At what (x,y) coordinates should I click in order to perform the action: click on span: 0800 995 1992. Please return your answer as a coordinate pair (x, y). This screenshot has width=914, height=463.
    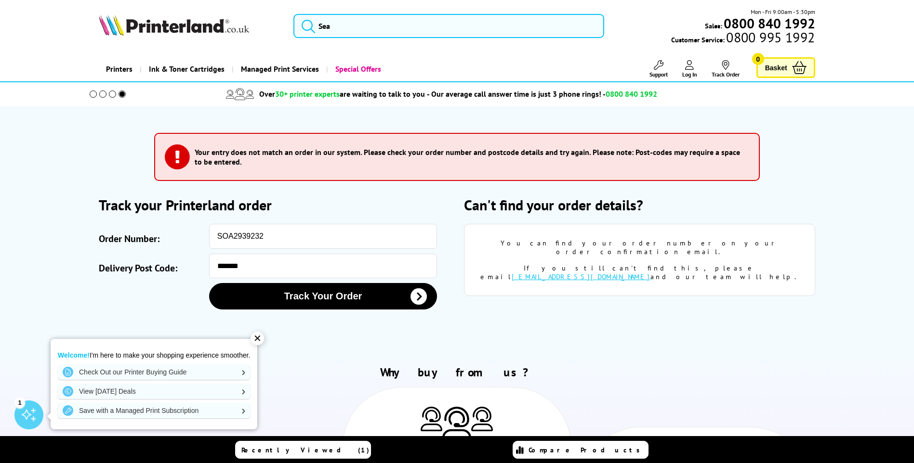
    Looking at the image, I should click on (769, 37).